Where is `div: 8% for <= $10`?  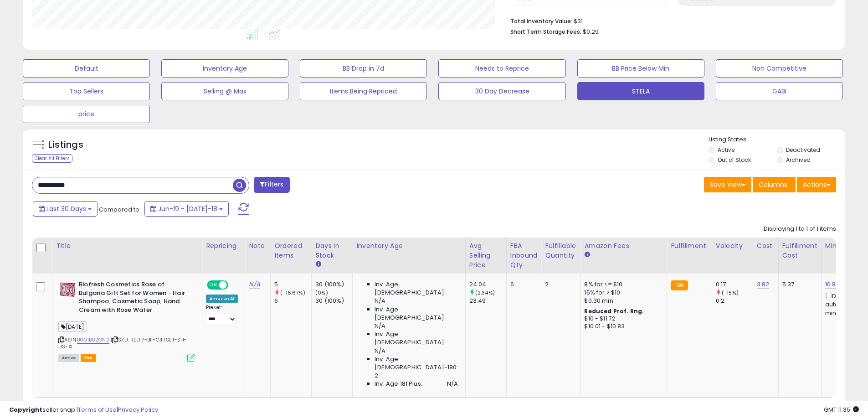
div: 8% for <= $10 is located at coordinates (622, 285).